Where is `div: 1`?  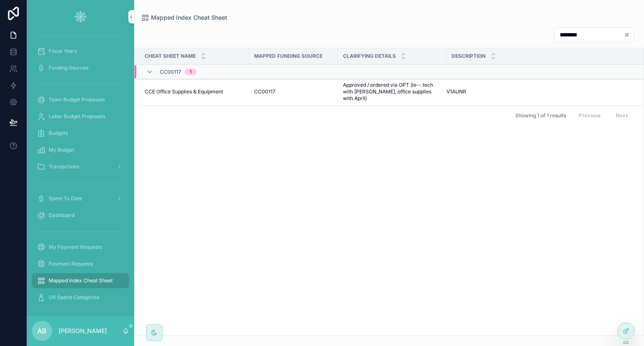 div: 1 is located at coordinates (190, 72).